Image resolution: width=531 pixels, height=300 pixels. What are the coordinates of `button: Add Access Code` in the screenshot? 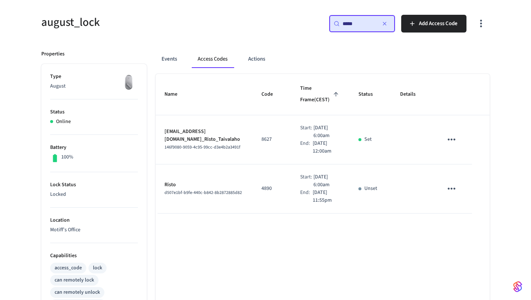 It's located at (434, 24).